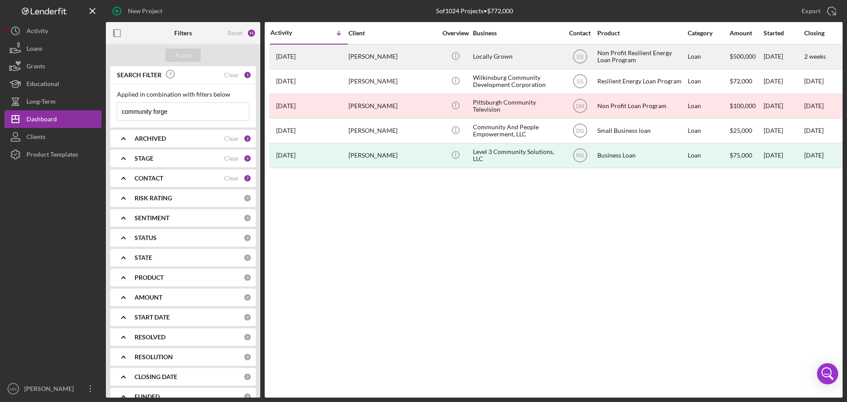 This screenshot has height=402, width=847. Describe the element at coordinates (53, 84) in the screenshot. I see `a: Educational` at that location.